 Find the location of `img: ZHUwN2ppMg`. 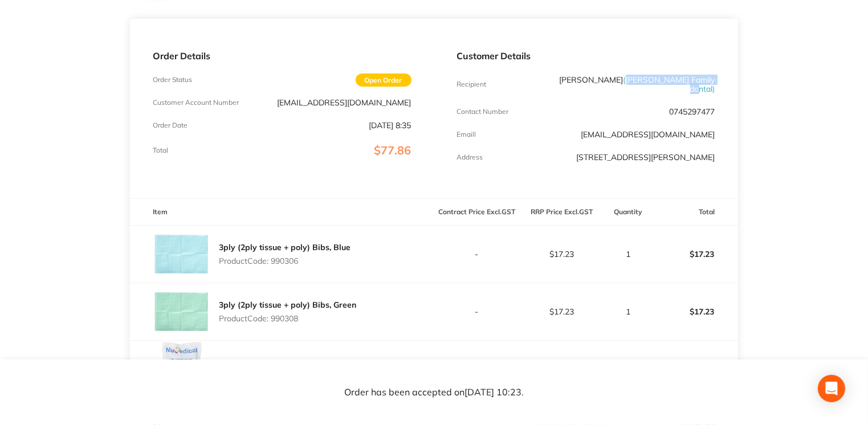

img: ZHUwN2ppMg is located at coordinates (181, 369).